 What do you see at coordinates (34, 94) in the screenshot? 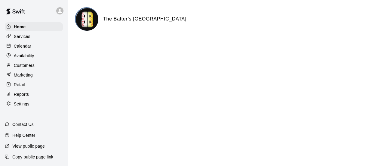
I see `div: Reports` at bounding box center [34, 94].